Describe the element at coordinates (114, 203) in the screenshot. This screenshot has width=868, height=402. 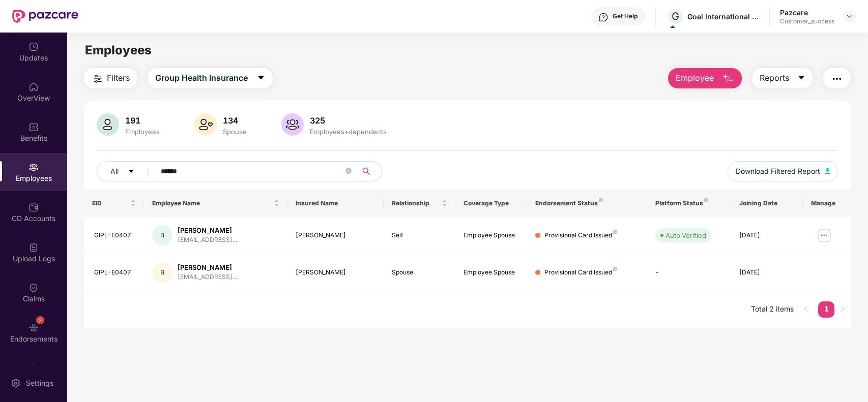
I see `th: EID` at that location.